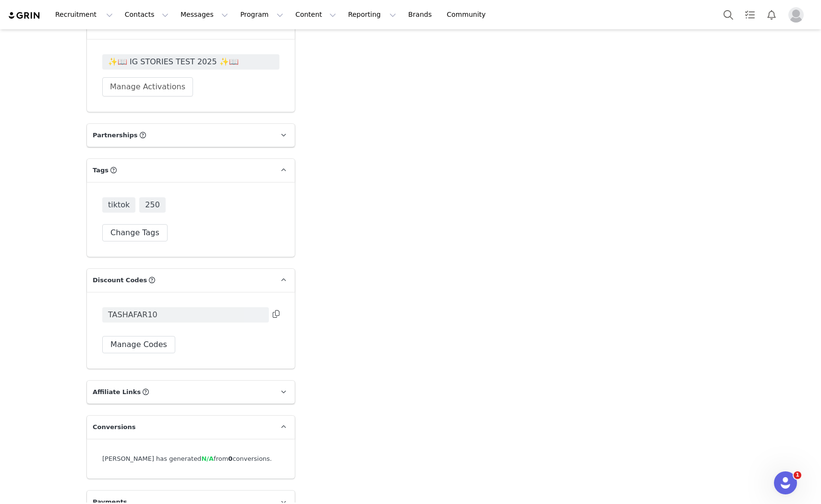  Describe the element at coordinates (190, 62) in the screenshot. I see `span: ✨📖 IG STORIES TEST 2025 ✨📖` at that location.